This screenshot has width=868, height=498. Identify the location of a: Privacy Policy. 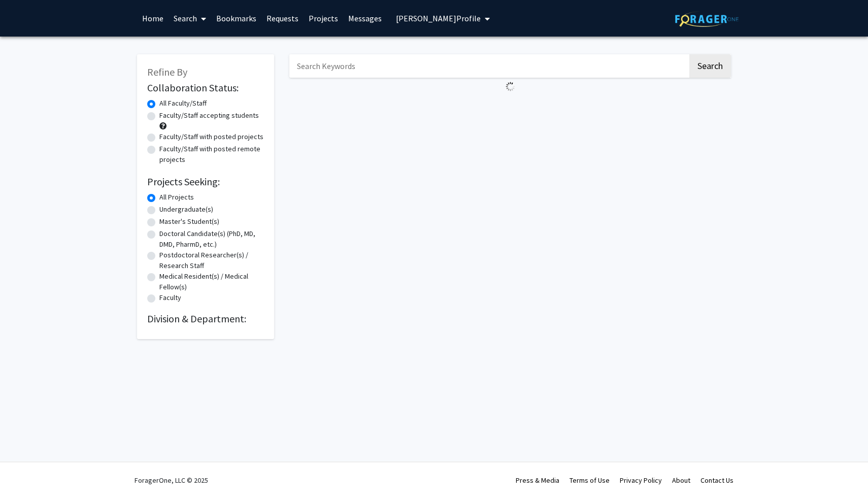
(641, 480).